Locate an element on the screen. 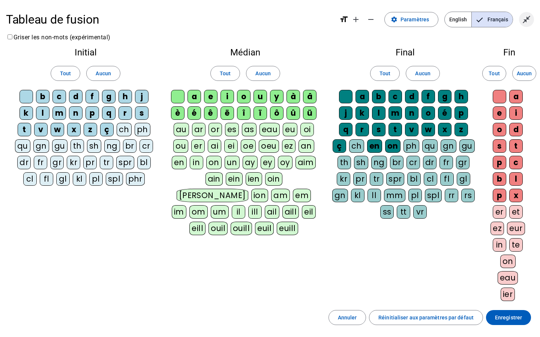 The height and width of the screenshot is (337, 540). div: ay is located at coordinates (250, 163).